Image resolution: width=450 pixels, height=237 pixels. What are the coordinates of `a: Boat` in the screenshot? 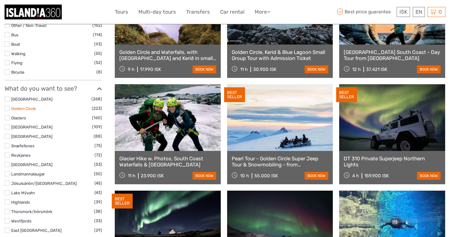 It's located at (15, 44).